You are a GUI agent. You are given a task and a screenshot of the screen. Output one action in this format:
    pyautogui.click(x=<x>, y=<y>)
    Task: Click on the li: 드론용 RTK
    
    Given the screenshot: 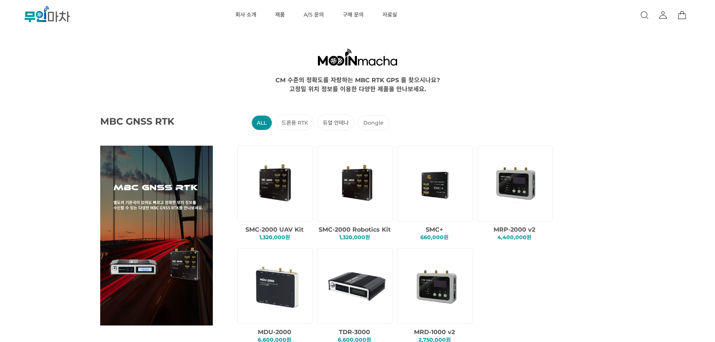 What is the action you would take?
    pyautogui.click(x=295, y=122)
    